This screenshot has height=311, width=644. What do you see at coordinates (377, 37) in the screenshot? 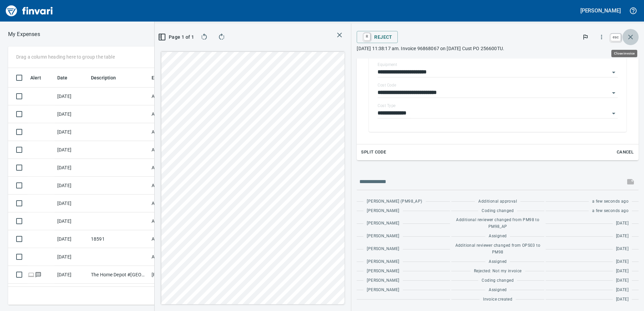
I see `button: RReject` at bounding box center [377, 37].